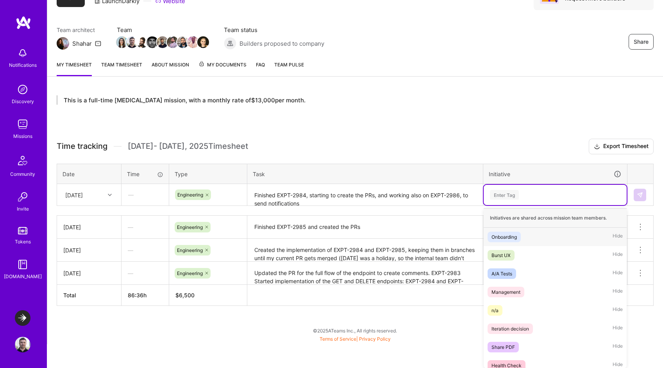  What do you see at coordinates (121, 68) in the screenshot?
I see `a: Team timesheet` at bounding box center [121, 68].